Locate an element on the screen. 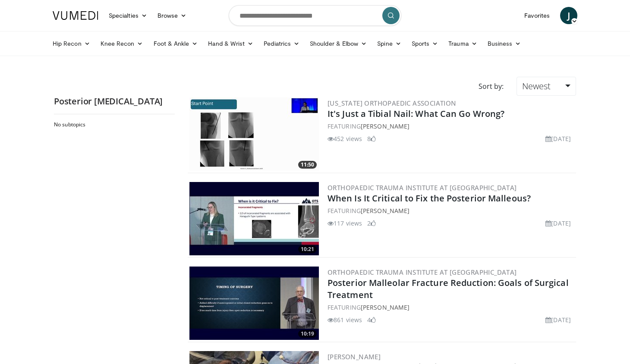 This screenshot has height=364, width=630. input: Search topics, interventions is located at coordinates (315, 15).